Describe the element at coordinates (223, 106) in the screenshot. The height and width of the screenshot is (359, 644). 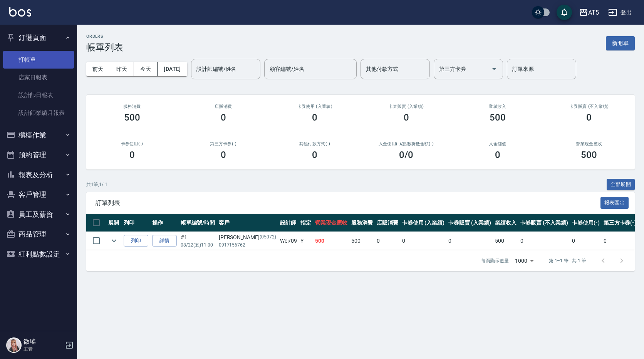
I see `h2: 店販消費` at that location.